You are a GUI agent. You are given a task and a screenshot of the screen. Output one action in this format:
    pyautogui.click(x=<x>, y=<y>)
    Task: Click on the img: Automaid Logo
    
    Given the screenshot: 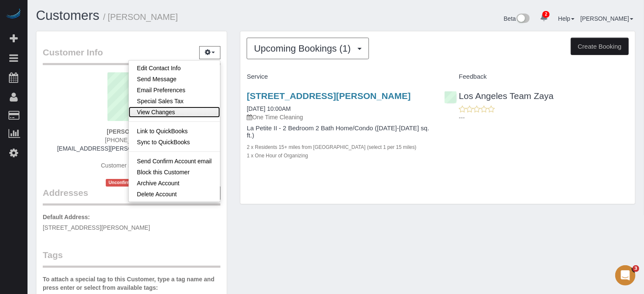 What is the action you would take?
    pyautogui.click(x=14, y=14)
    